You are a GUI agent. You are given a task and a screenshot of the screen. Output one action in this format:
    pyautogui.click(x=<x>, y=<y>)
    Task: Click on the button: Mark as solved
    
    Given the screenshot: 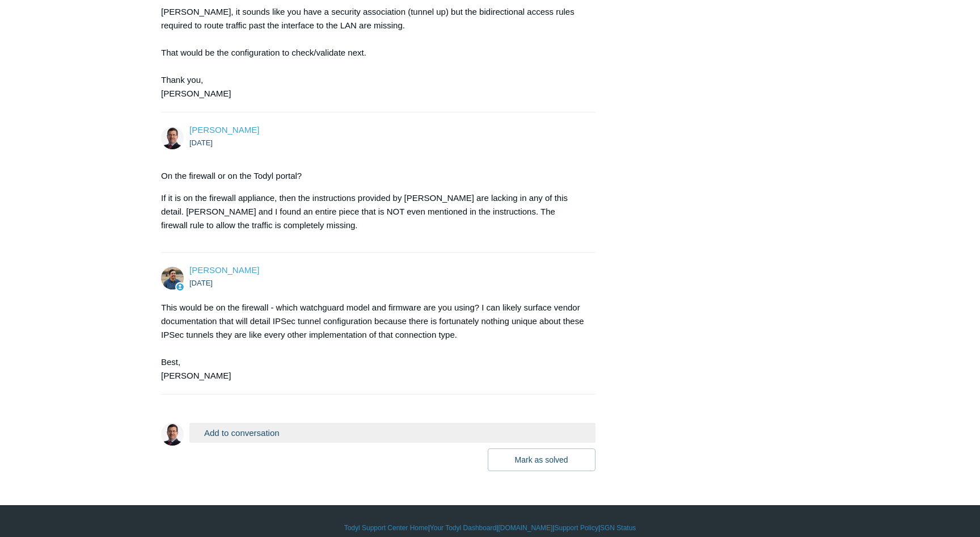 What is the action you would take?
    pyautogui.click(x=541, y=460)
    